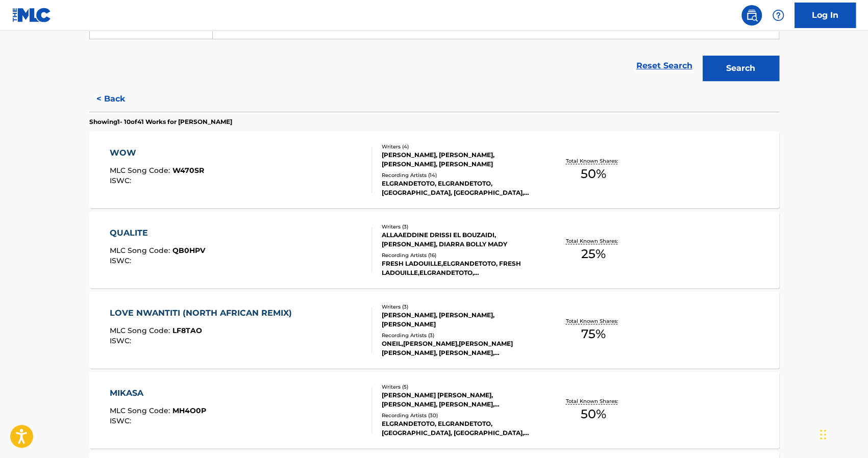 The height and width of the screenshot is (458, 868). I want to click on div: Recording Artists ( 14 ), so click(459, 175).